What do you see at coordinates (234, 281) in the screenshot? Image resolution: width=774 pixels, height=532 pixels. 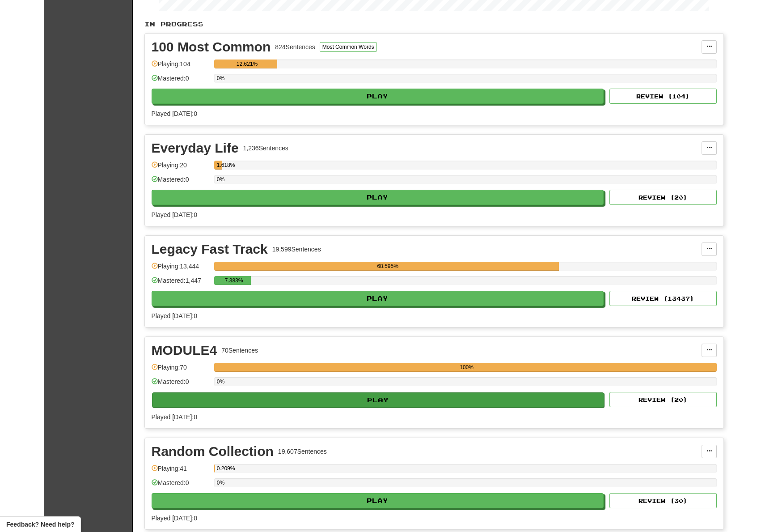 I see `div: 7.383%` at bounding box center [234, 281].